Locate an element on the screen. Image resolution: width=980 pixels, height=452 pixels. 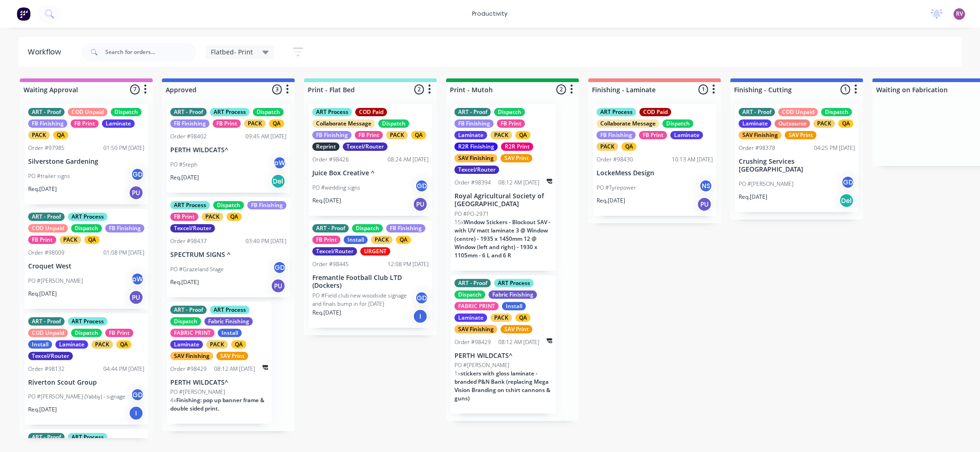
div: ART - ProofCOD UnpaidDispatchLaminateOutsourcePACKQASAV FinishingSAV PrintOrder #9837804:25 PM [D... is located at coordinates (797, 159).